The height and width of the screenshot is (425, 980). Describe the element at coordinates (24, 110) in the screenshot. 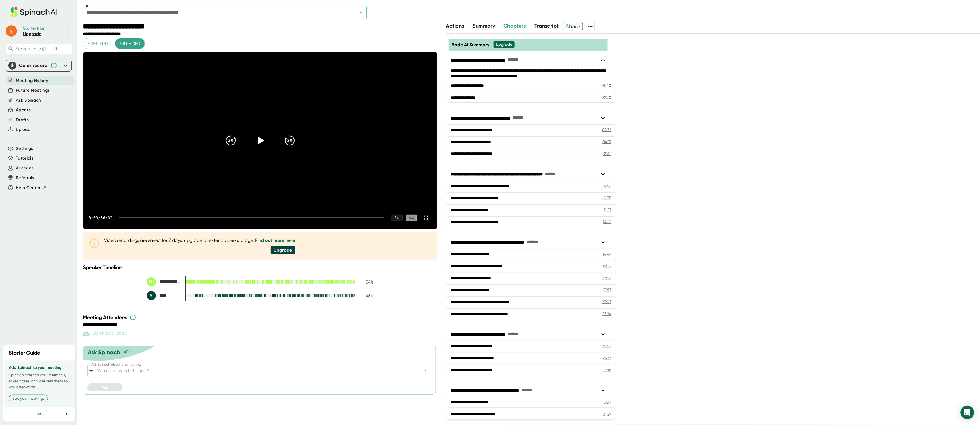

I see `button: Agents` at that location.